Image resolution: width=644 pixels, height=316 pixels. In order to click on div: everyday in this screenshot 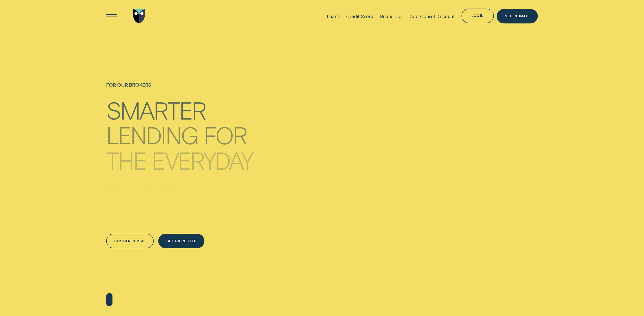, I will do `click(202, 160)`.